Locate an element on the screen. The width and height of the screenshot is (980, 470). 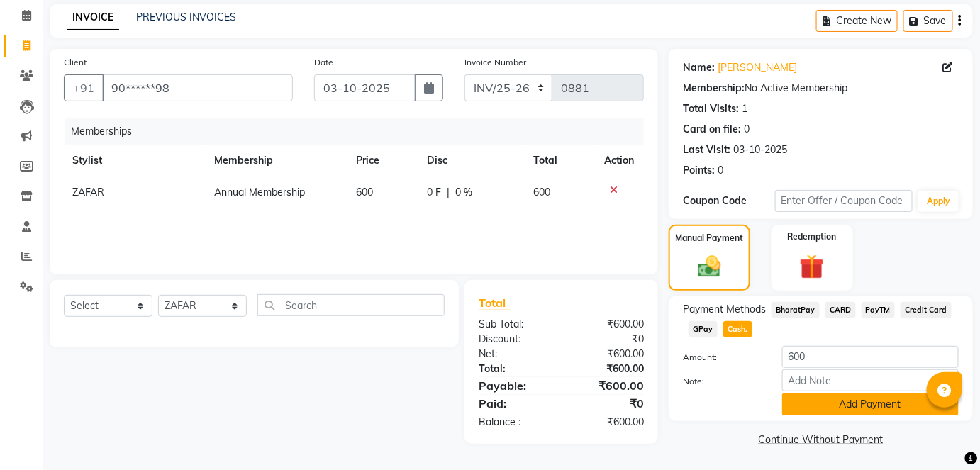
th: Stylist is located at coordinates (135, 160).